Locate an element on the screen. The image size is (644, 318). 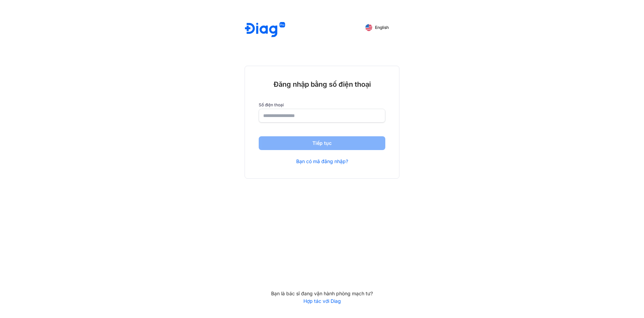
span: English is located at coordinates (382, 28).